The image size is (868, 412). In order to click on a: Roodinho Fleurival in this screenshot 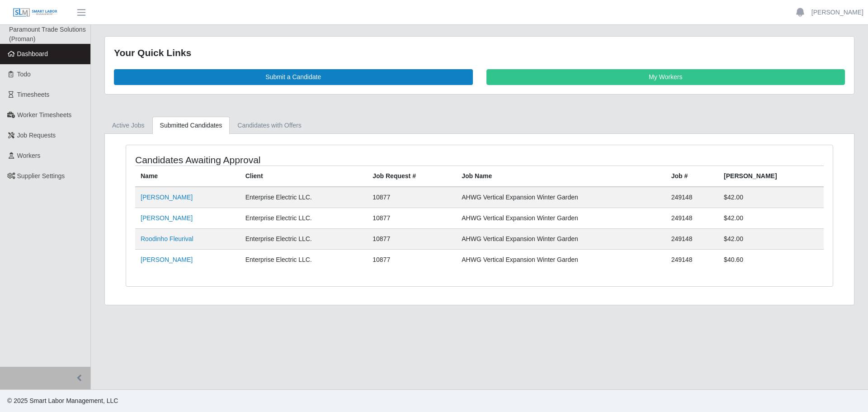, I will do `click(167, 239)`.